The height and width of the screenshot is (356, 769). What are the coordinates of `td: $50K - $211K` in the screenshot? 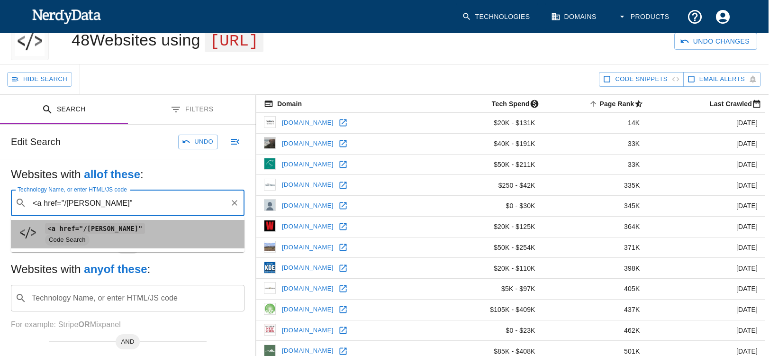 It's located at (488, 164).